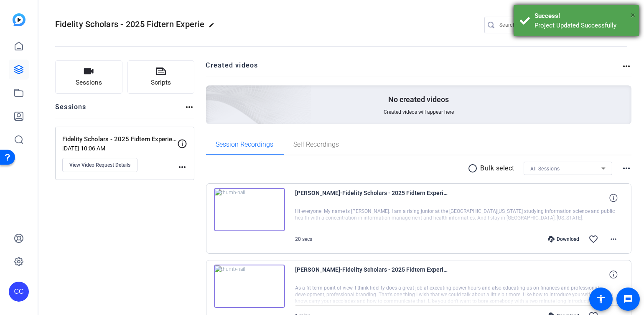 Image resolution: width=644 pixels, height=315 pixels. I want to click on mat-icon: accessibility, so click(601, 299).